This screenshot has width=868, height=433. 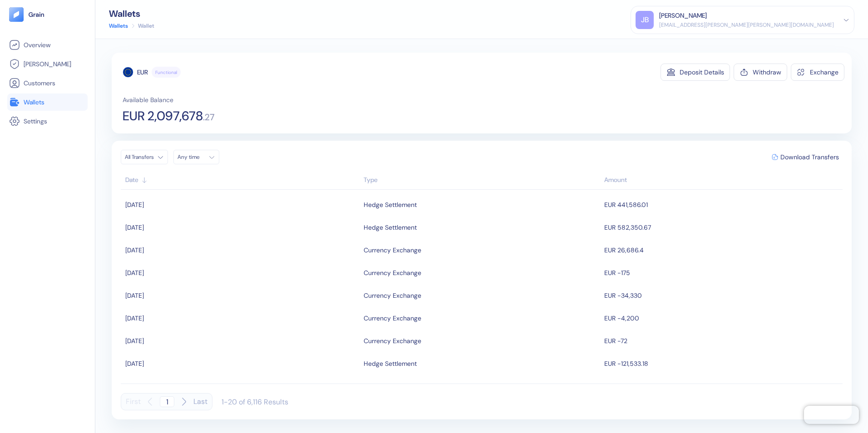 What do you see at coordinates (702, 72) in the screenshot?
I see `div: Deposit Details` at bounding box center [702, 72].